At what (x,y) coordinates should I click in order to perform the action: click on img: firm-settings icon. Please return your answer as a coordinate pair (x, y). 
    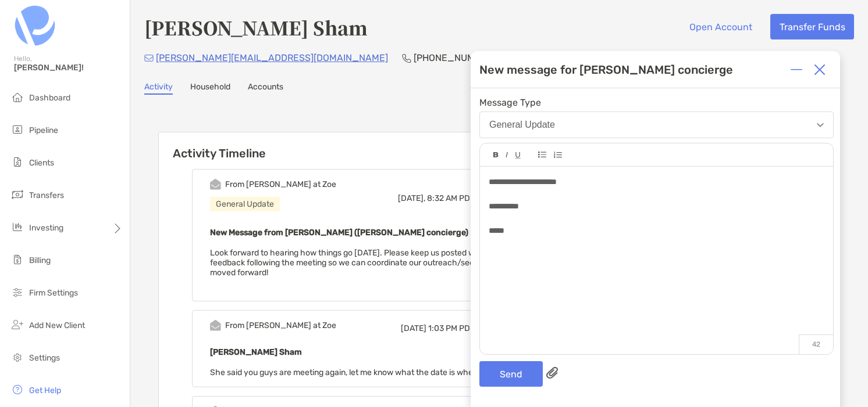
    Looking at the image, I should click on (17, 293).